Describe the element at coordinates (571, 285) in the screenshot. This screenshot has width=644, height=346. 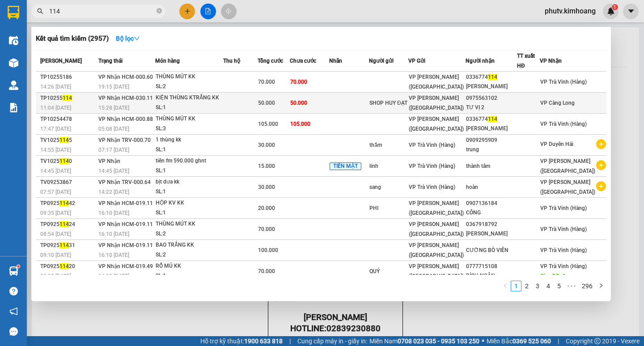
I see `li: Next 5 Pages` at that location.